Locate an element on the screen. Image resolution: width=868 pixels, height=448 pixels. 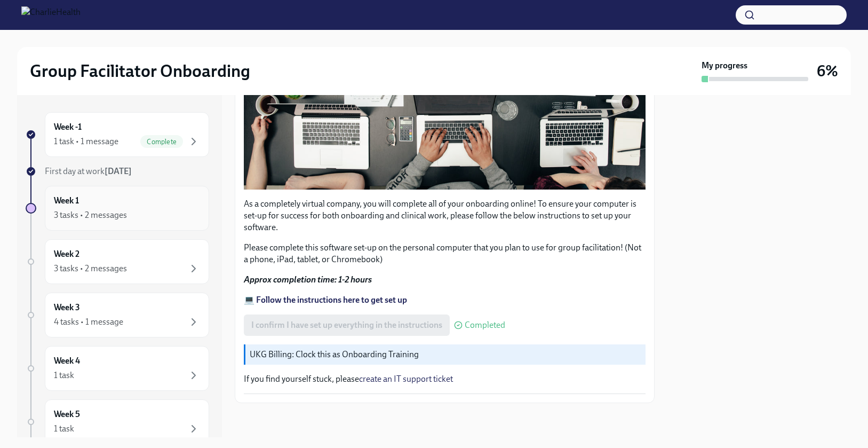
p: UKG Billing: Clock this as Onboarding Training is located at coordinates (446, 355).